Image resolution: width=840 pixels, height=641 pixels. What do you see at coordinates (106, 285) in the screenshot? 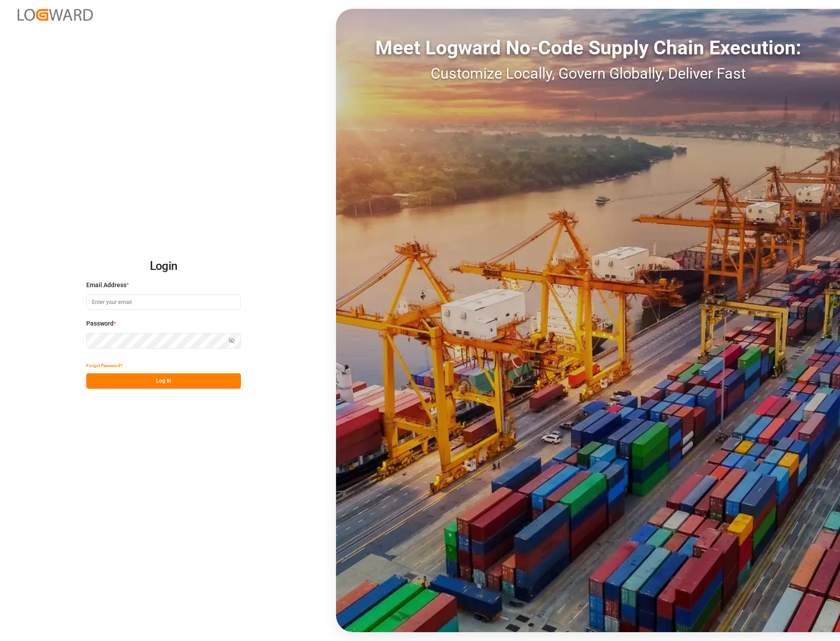
I see `span: Email Address` at bounding box center [106, 285].